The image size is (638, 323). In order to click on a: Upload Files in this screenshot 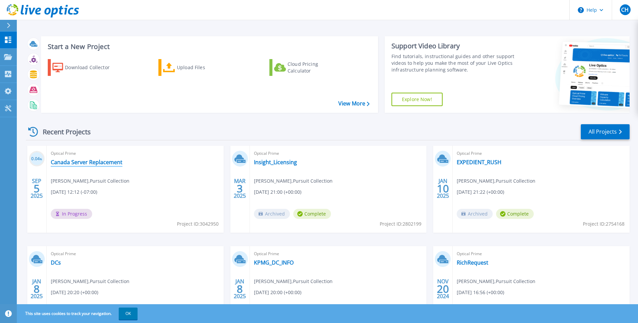, I will do `click(196, 68)`.